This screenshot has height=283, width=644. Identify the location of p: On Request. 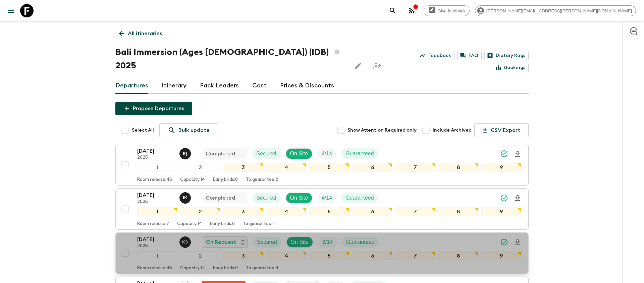
(221, 242).